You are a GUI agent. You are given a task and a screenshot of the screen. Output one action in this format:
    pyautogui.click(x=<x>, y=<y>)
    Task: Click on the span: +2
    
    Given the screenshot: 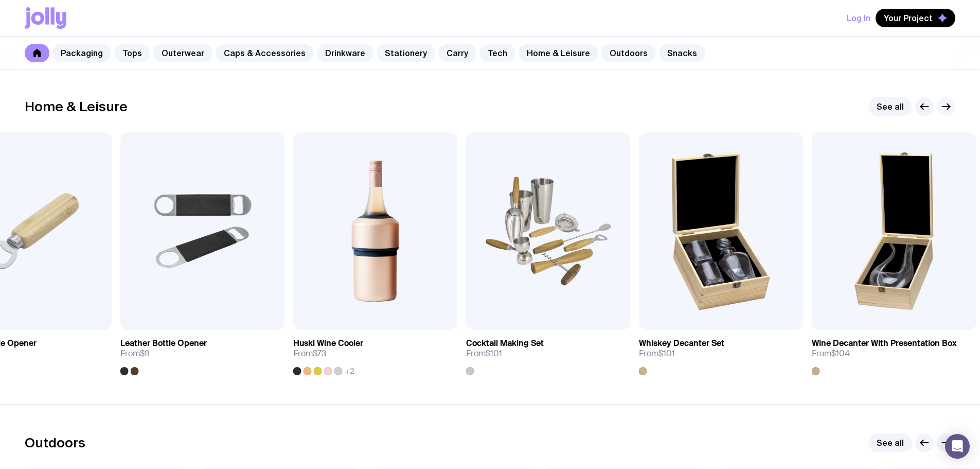 What is the action you would take?
    pyautogui.click(x=350, y=371)
    